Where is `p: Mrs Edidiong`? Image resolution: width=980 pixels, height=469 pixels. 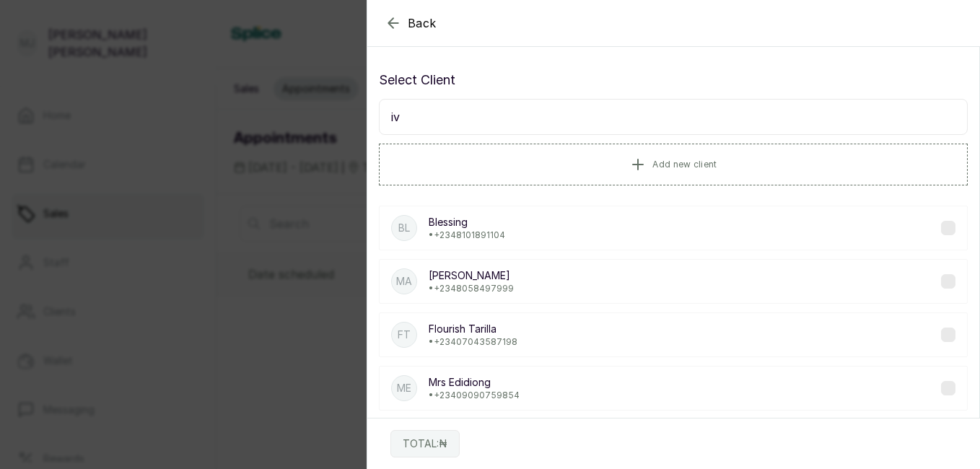
p: Mrs Edidiong is located at coordinates (474, 382).